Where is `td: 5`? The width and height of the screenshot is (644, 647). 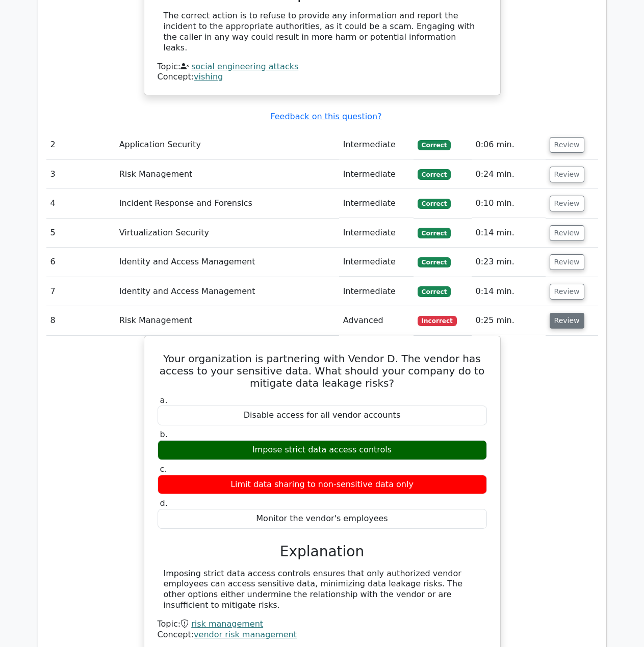
td: 5 is located at coordinates (81, 233).